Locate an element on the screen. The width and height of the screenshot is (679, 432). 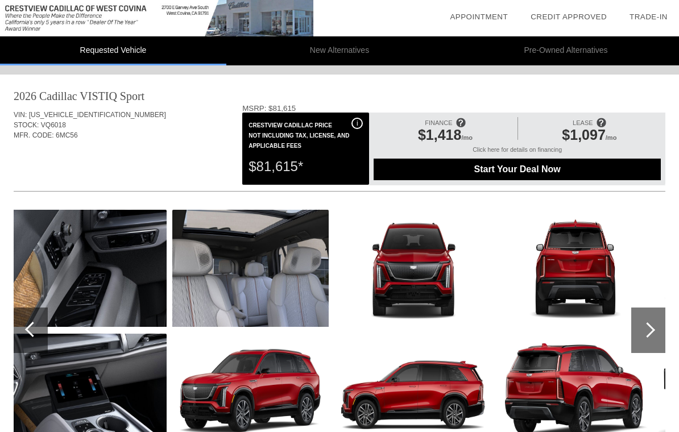
a: Trade-In is located at coordinates (648, 16).